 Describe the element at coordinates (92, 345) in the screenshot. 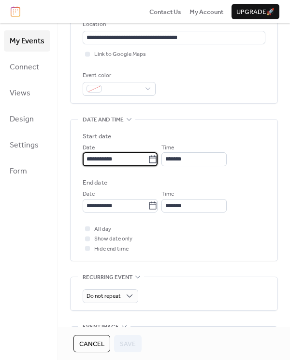

I see `span: Cancel` at that location.